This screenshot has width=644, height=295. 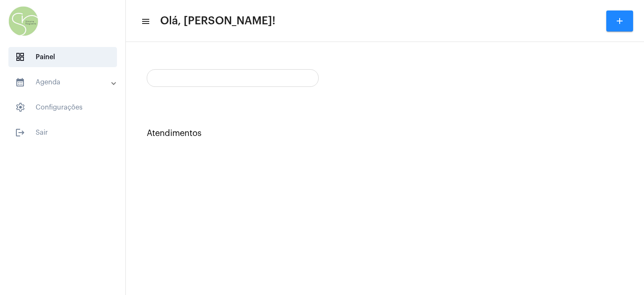 What do you see at coordinates (24, 21) in the screenshot?
I see `img: 6c98f6a9-ac7b-6380-ee68-2efae92deeed.jpg` at bounding box center [24, 21].